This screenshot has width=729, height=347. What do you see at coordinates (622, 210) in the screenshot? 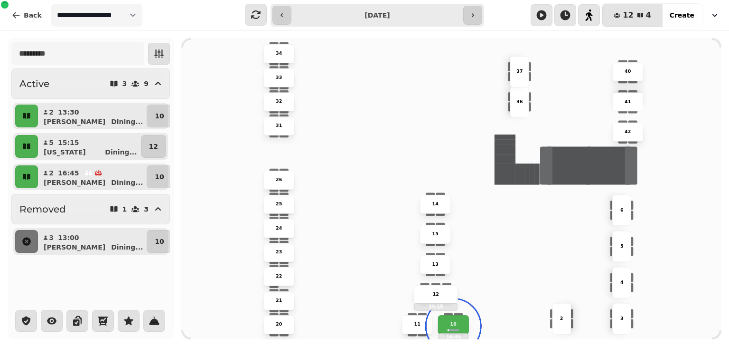
I see `p: 6` at bounding box center [622, 210].